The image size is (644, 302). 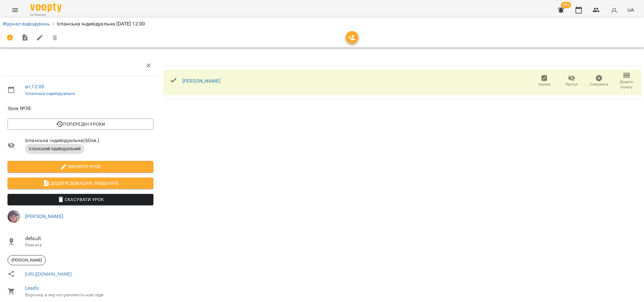 What do you see at coordinates (81, 183) in the screenshot?
I see `button: Додати домашнє завдання` at bounding box center [81, 183].